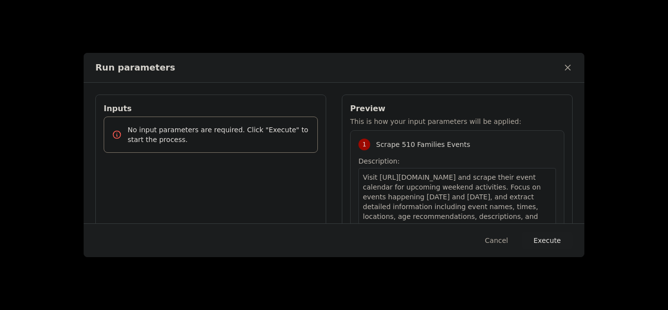  I want to click on h3: Preview, so click(457, 109).